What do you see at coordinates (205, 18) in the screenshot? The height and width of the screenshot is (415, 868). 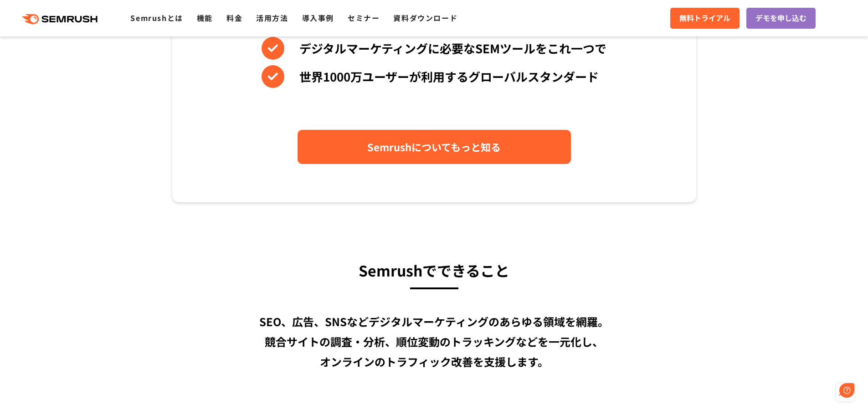 I see `a: 機能` at bounding box center [205, 18].